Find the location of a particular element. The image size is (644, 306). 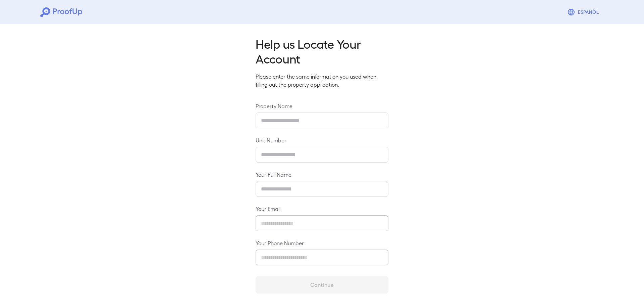

label: Unit Number is located at coordinates (322, 140).